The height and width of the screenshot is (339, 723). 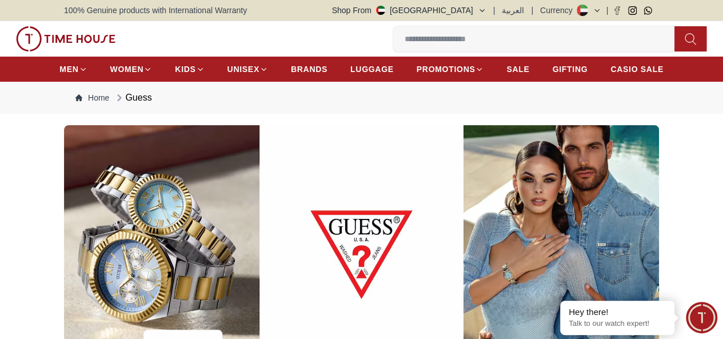 What do you see at coordinates (372, 69) in the screenshot?
I see `span: LUGGAGE` at bounding box center [372, 69].